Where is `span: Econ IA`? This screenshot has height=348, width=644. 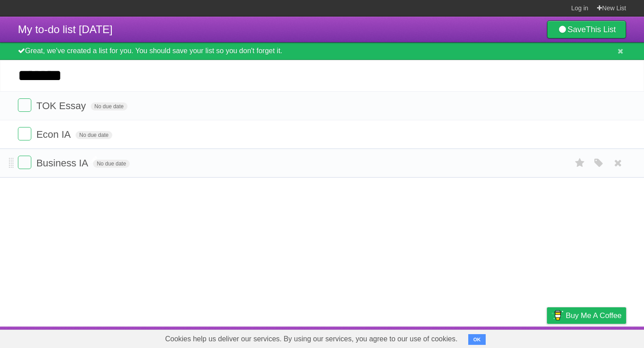
span: Econ IA is located at coordinates (55, 134).